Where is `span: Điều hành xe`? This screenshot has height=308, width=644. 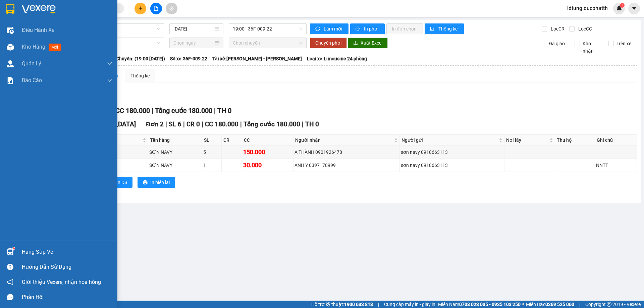
span: Điều hành xe is located at coordinates (38, 30).